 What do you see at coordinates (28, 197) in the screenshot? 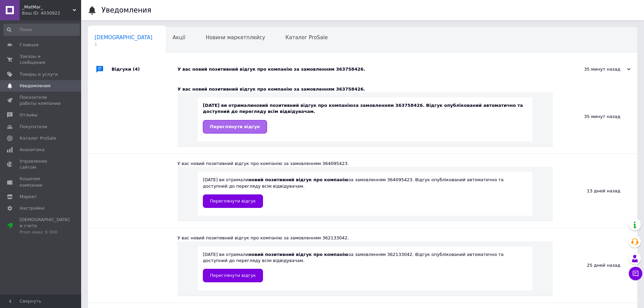
I see `span: Маркет` at bounding box center [28, 197].